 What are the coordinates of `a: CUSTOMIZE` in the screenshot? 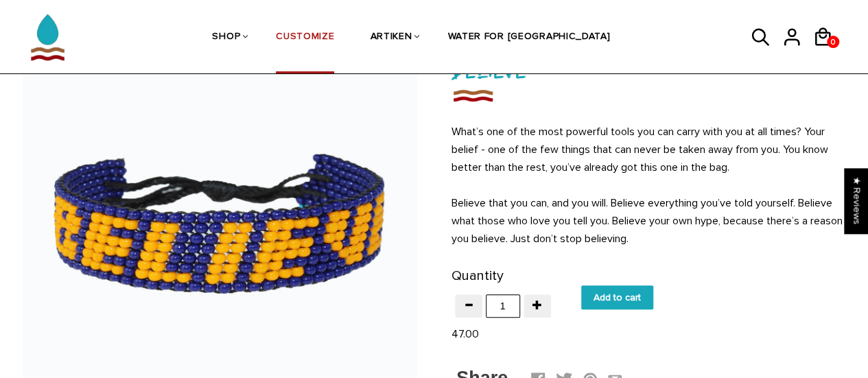 It's located at (305, 38).